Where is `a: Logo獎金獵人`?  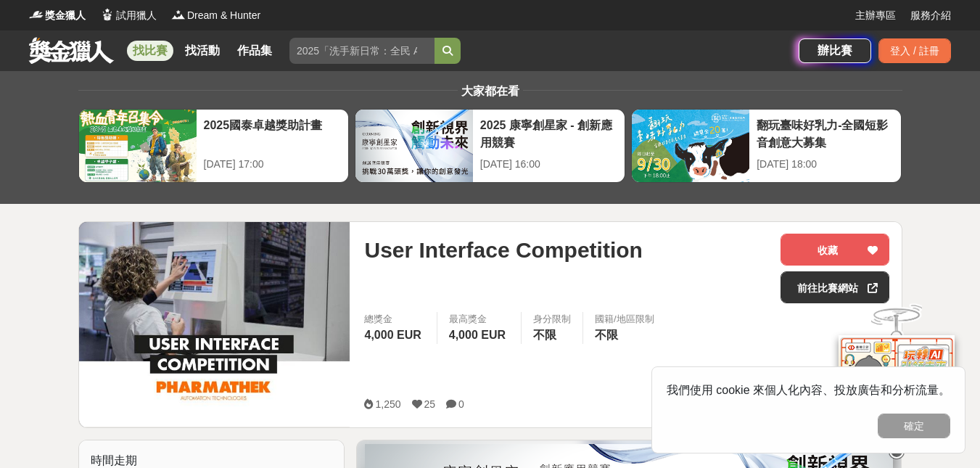 a: Logo獎金獵人 is located at coordinates (58, 15).